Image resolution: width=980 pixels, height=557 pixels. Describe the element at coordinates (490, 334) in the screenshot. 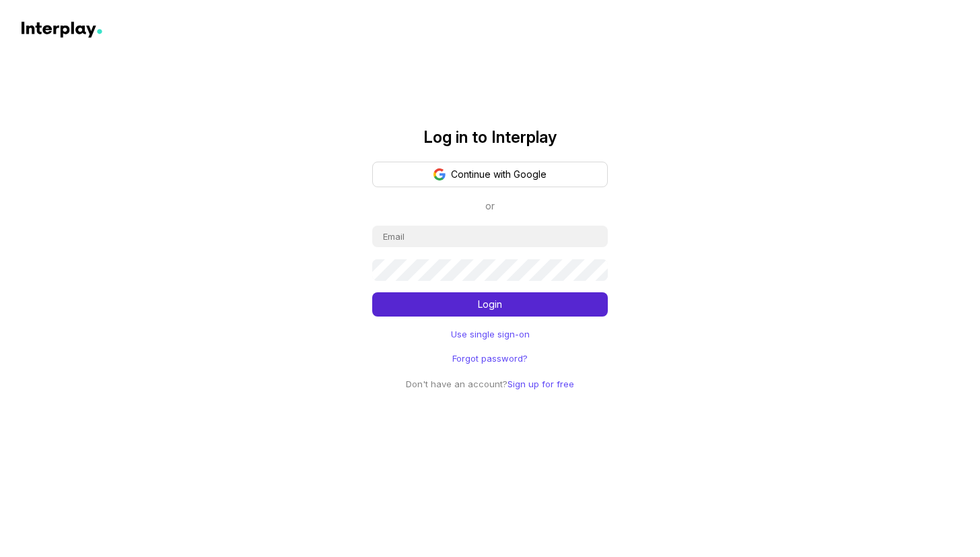

I see `a: Use single sign-on` at that location.